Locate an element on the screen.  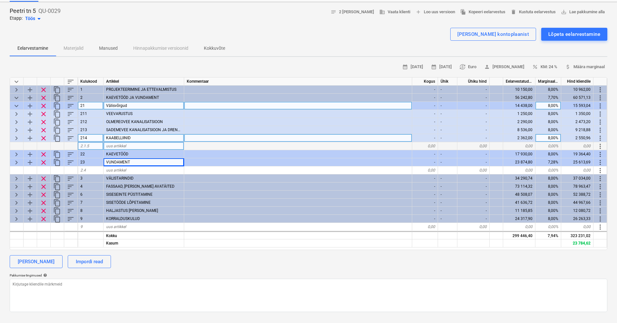
div: 11 185,85 is located at coordinates (520, 210).